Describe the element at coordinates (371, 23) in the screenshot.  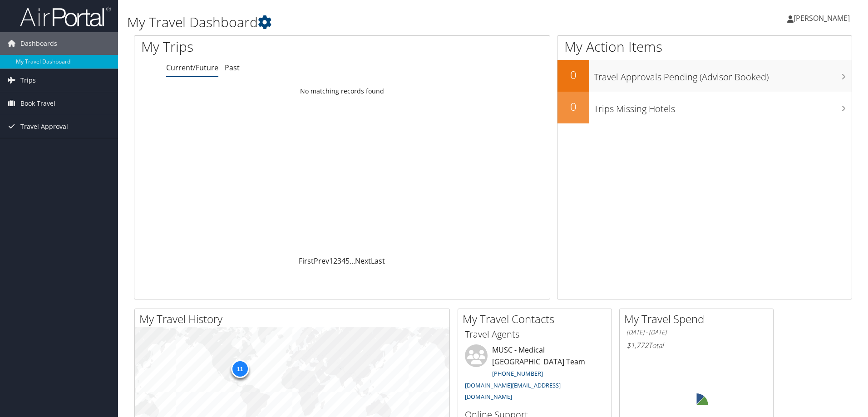
I see `h1: My Travel Dashboard` at that location.